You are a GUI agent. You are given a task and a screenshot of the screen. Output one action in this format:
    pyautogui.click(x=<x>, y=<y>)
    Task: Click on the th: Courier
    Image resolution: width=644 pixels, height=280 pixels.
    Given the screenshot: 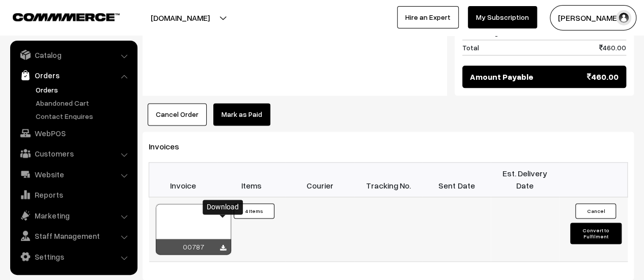 What is the action you would take?
    pyautogui.click(x=320, y=180)
    